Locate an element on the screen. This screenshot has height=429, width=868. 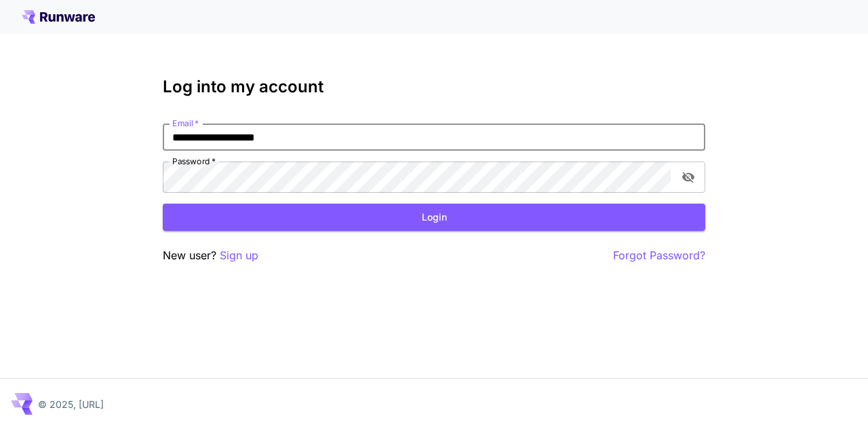
button: Sign up is located at coordinates (239, 255).